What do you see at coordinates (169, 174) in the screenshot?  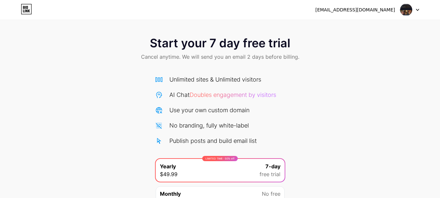 I see `span: $49.99` at bounding box center [169, 174].